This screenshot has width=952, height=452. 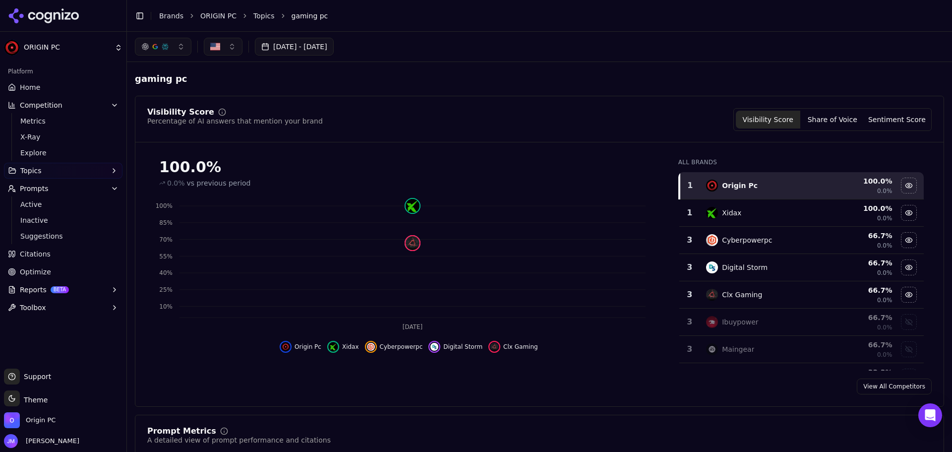 What do you see at coordinates (166, 307) in the screenshot?
I see `tspan: 10%` at bounding box center [166, 307].